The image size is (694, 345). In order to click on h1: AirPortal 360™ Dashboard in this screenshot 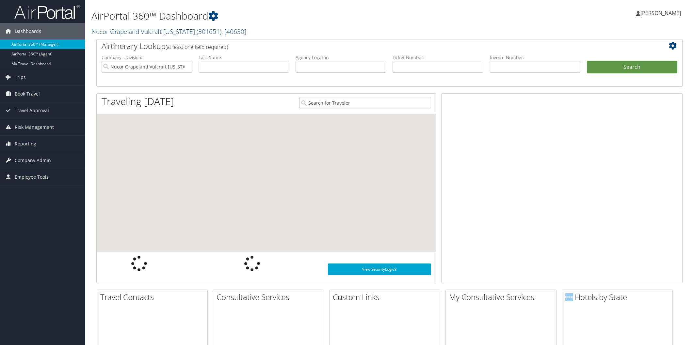, I will do `click(290, 16)`.